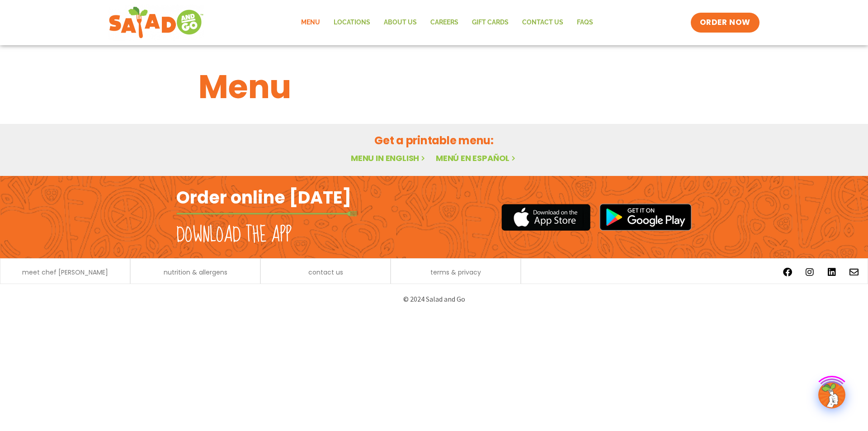 The width and height of the screenshot is (868, 431). What do you see at coordinates (434, 87) in the screenshot?
I see `h1: Menu` at bounding box center [434, 87].